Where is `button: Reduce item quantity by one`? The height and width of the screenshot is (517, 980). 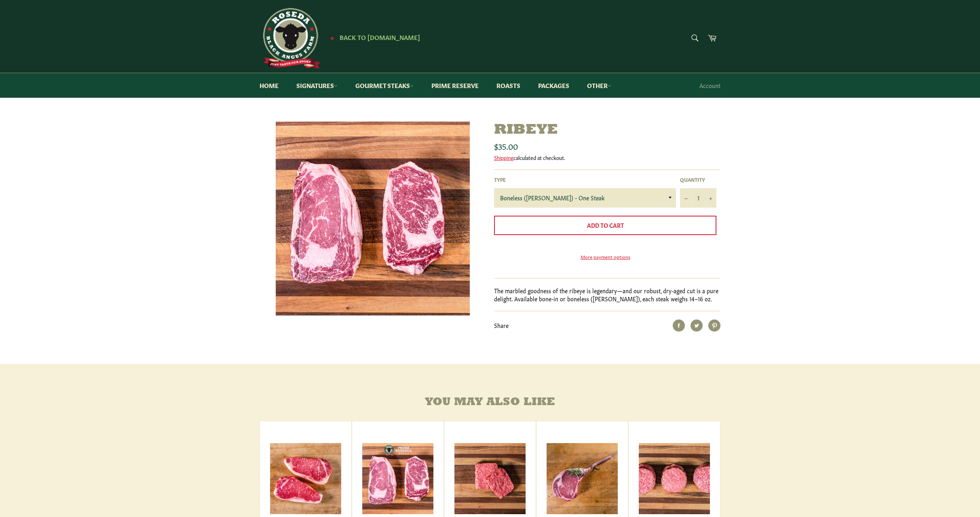
button: Reduce item quantity by one is located at coordinates (686, 198).